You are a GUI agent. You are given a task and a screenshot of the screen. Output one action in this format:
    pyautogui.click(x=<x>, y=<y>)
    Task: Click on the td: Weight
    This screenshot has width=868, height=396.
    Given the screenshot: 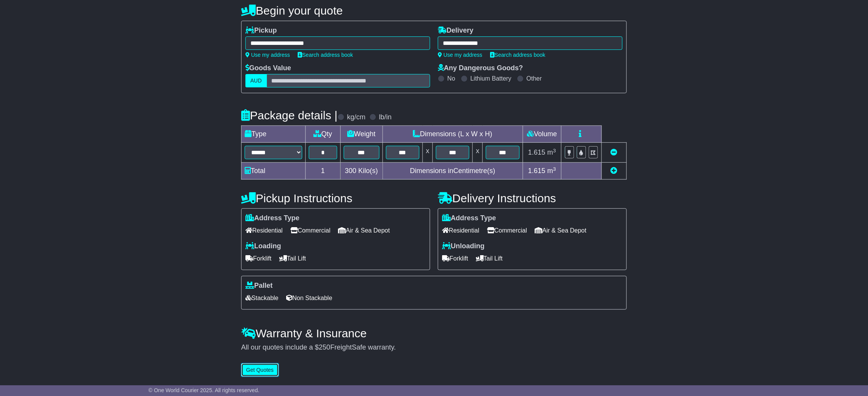 What is the action you would take?
    pyautogui.click(x=362, y=135)
    